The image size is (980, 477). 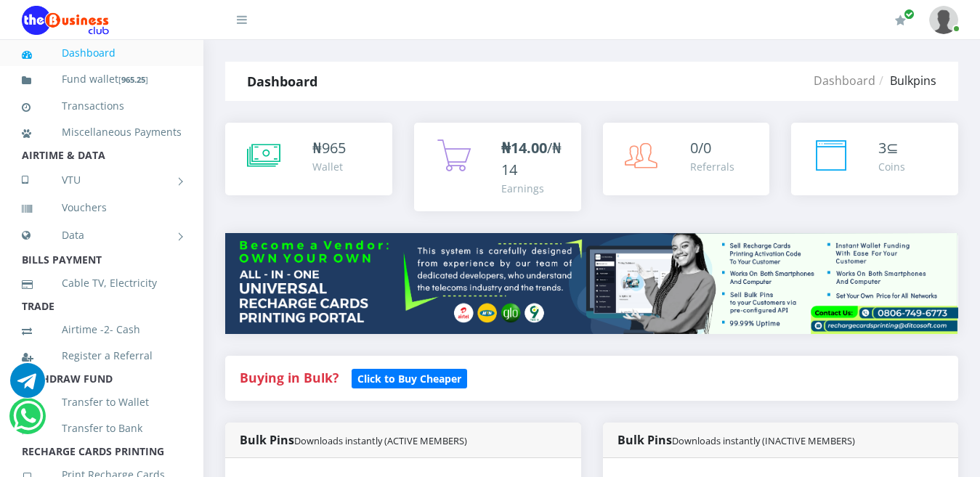 What do you see at coordinates (133, 79) in the screenshot?
I see `b: 965.25` at bounding box center [133, 79].